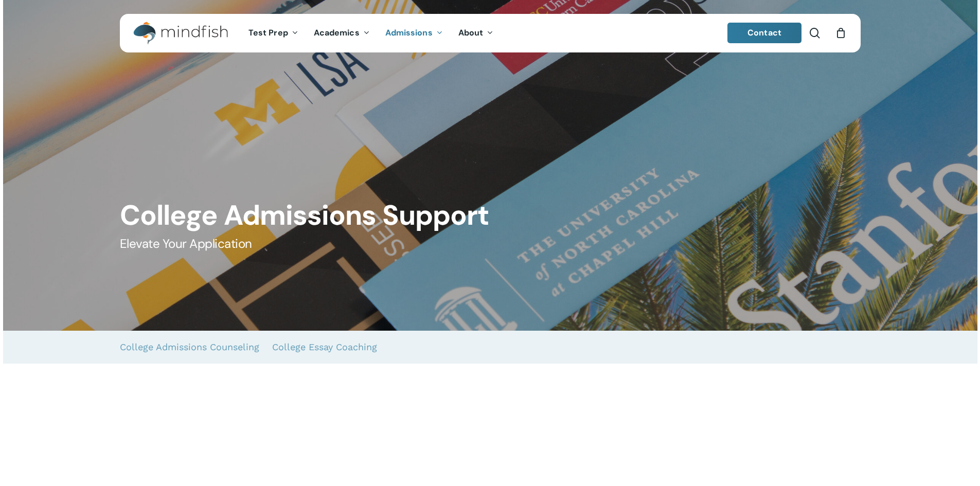 This screenshot has height=486, width=980. What do you see at coordinates (273, 33) in the screenshot?
I see `a: Test Prep` at bounding box center [273, 33].